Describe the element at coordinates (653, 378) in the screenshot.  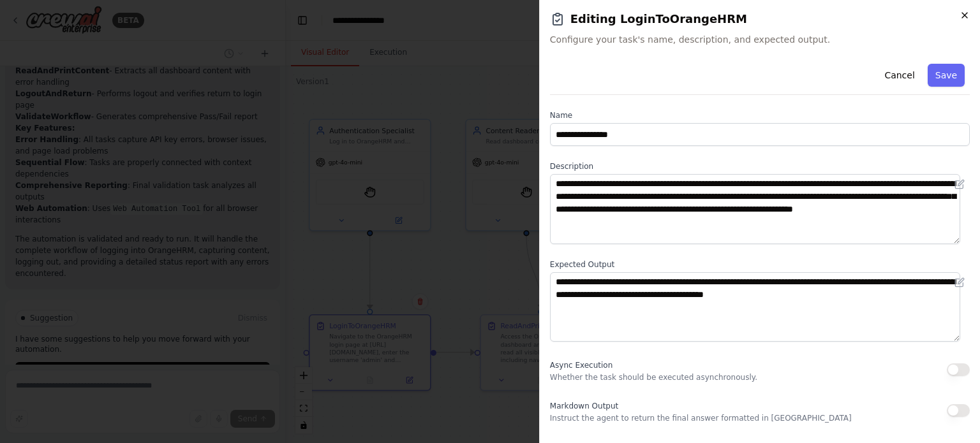
I see `p: Whether the task should be executed asynchronously.` at that location.